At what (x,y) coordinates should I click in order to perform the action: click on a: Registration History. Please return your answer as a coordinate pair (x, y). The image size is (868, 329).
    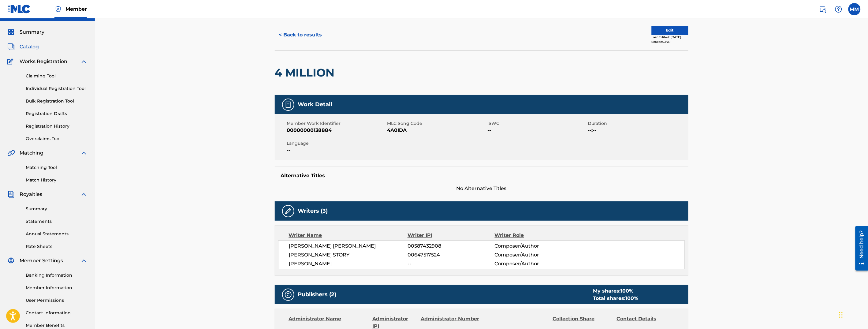
    Looking at the image, I should click on (56, 126).